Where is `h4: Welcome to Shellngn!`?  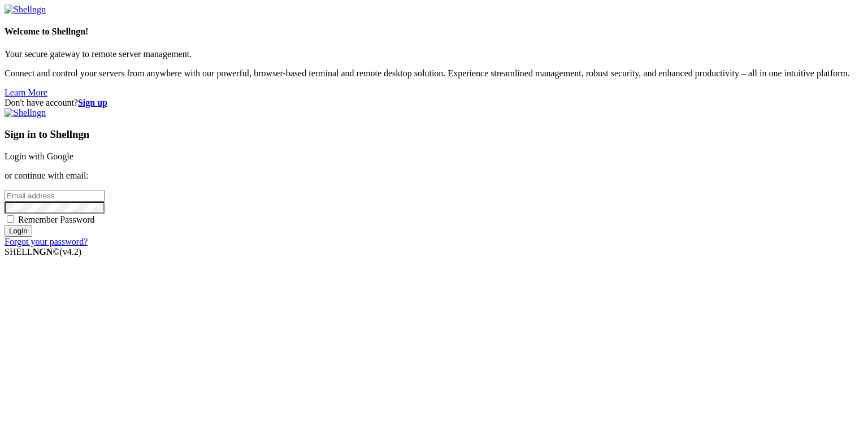
h4: Welcome to Shellngn! is located at coordinates (434, 32).